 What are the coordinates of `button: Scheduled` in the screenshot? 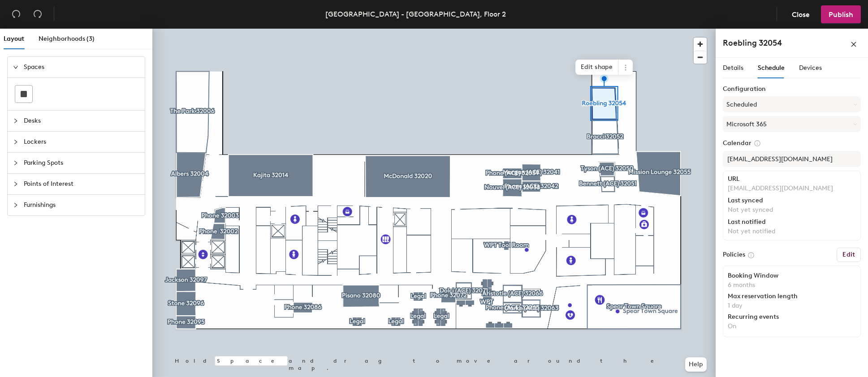 It's located at (792, 105).